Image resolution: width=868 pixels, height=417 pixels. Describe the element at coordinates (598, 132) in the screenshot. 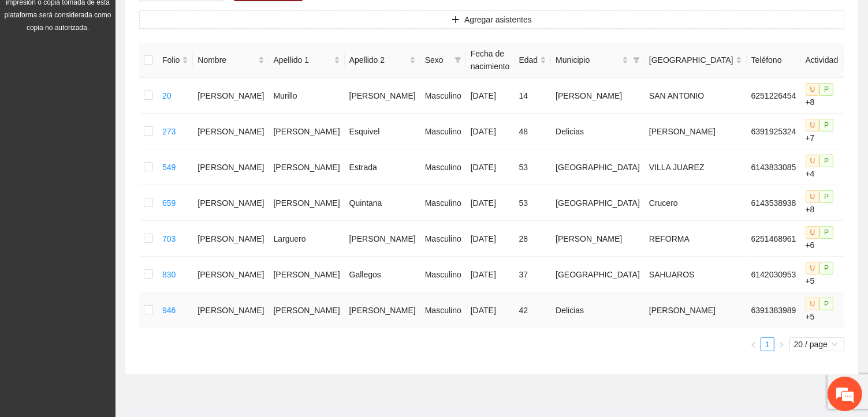

I see `td: Delicias` at that location.